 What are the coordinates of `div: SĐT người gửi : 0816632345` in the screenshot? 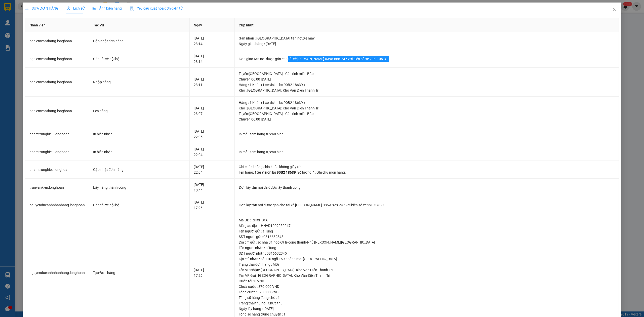 It's located at (427, 237).